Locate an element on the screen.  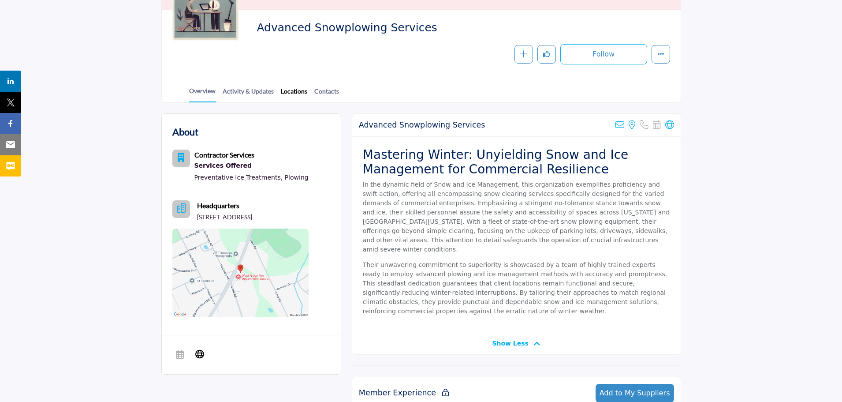
span: Add to My Suppliers is located at coordinates (635, 392).